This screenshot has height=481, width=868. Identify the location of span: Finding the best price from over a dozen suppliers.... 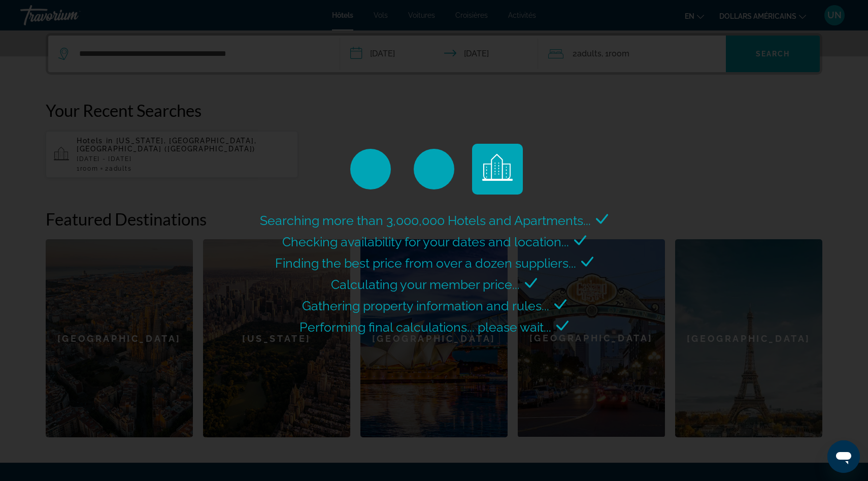
(425, 263).